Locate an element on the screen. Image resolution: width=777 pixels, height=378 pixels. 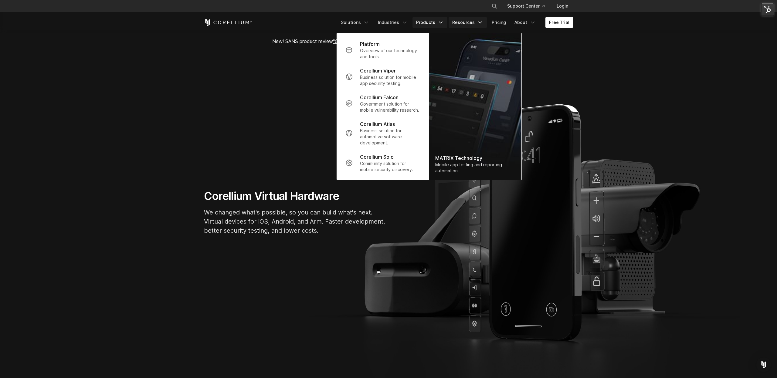
a: MATRIX Technology Mobile app testing and reporting automation. is located at coordinates (475, 107).